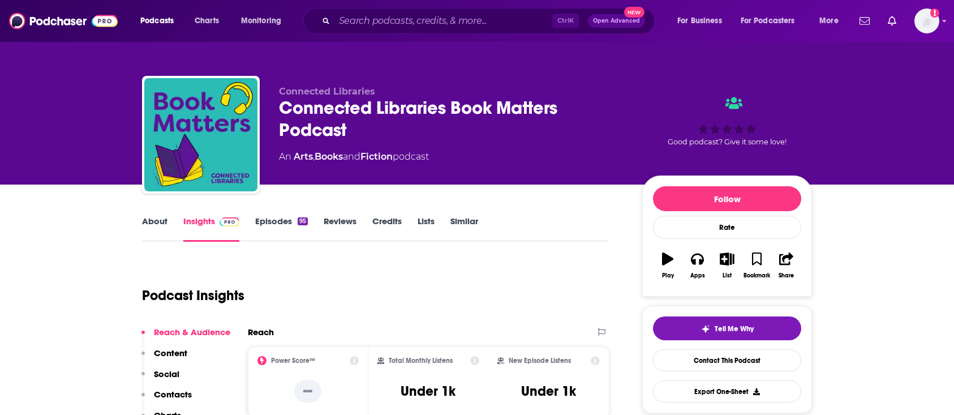  Describe the element at coordinates (340, 229) in the screenshot. I see `a: Reviews` at that location.